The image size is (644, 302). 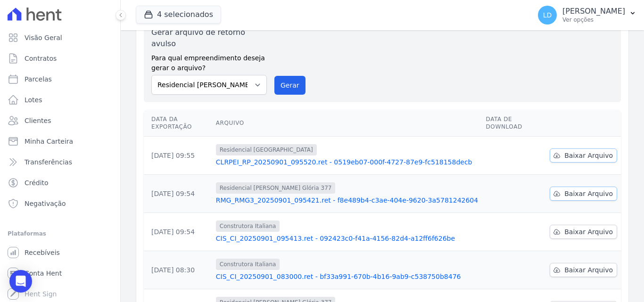 I want to click on span: LD, so click(x=547, y=15).